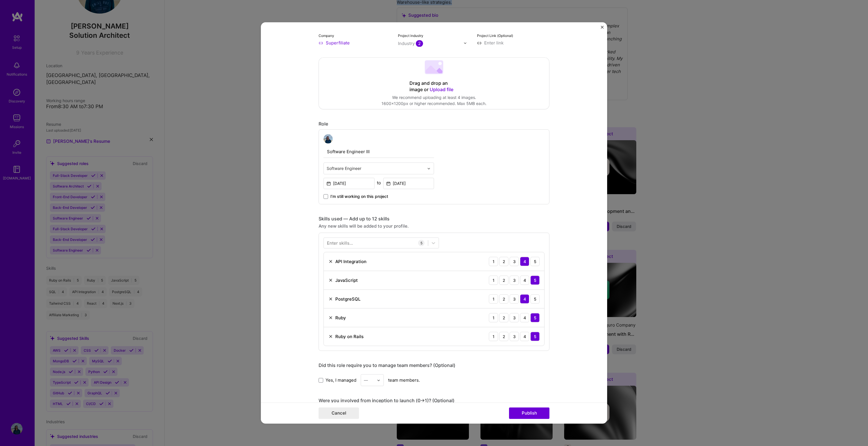  What do you see at coordinates (434, 103) in the screenshot?
I see `div: 1600x1200px or higher recommended. Max 5MB each.` at bounding box center [434, 103].